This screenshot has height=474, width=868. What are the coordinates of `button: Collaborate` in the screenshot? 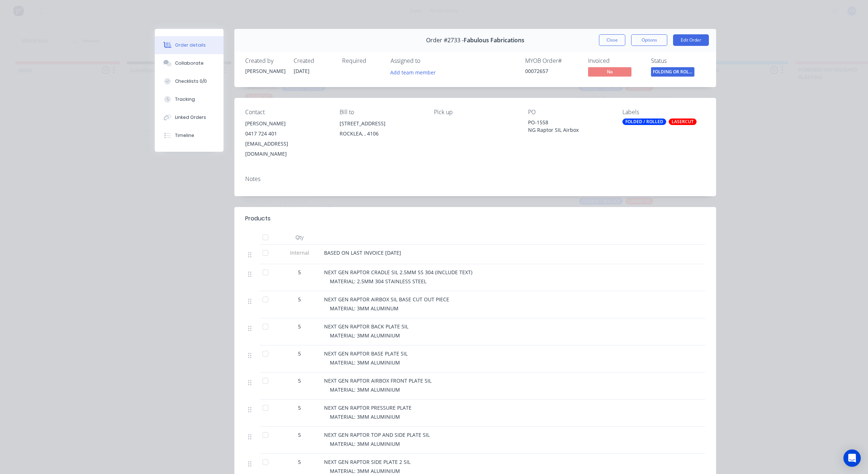 It's located at (189, 63).